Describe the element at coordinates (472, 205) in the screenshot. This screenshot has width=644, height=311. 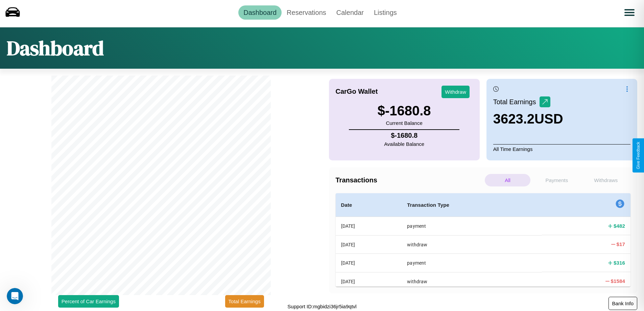
I see `h4: Transaction Type` at that location.